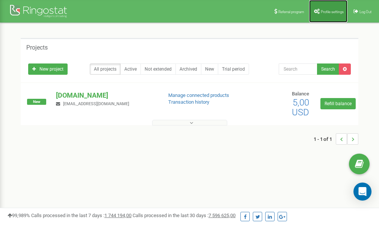 This screenshot has height=225, width=379. I want to click on h5: Projects, so click(37, 48).